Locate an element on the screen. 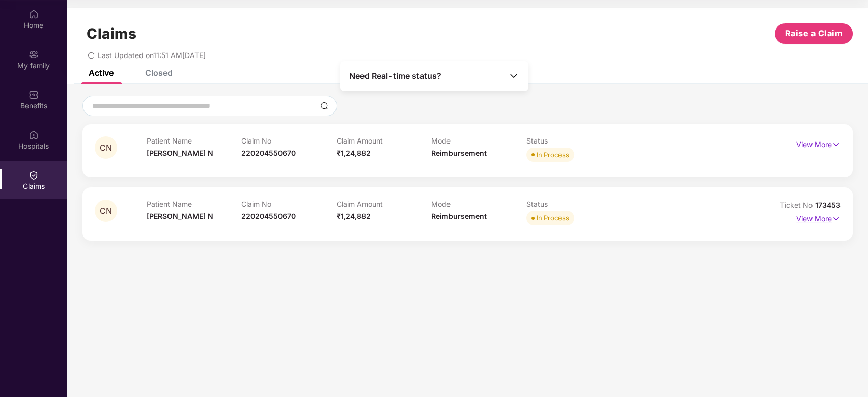 The width and height of the screenshot is (868, 397). img: svg+xml;base64,PHN2ZyBpZD0iU2VhcmNoLTMyeDMyIiB4bWxucz0iaHR0cDovL3d3dy53My5vcmcvMjAwMC9zdmciIHdpZH... is located at coordinates (324, 105).